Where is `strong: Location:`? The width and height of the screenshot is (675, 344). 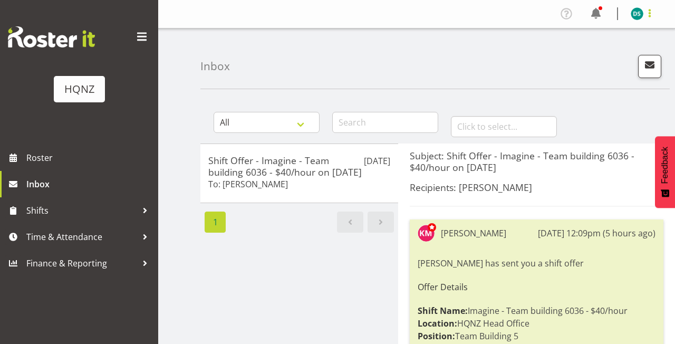 strong: Location: is located at coordinates (437, 323).